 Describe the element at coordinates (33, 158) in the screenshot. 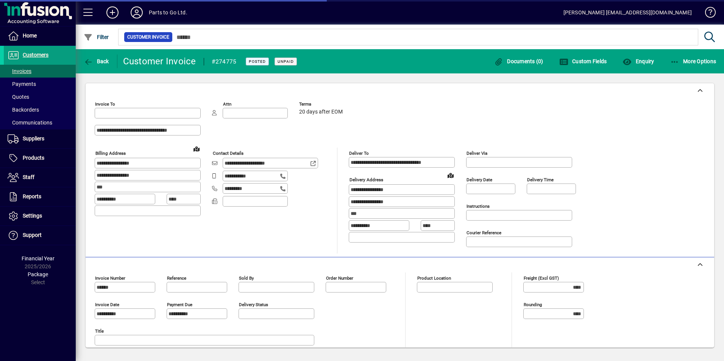

I see `span: Products` at that location.